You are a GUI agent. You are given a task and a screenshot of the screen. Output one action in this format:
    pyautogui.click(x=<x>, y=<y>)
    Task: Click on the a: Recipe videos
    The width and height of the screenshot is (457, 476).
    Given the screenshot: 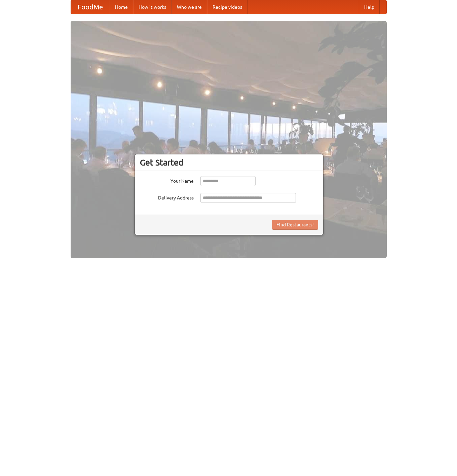 What is the action you would take?
    pyautogui.click(x=227, y=7)
    